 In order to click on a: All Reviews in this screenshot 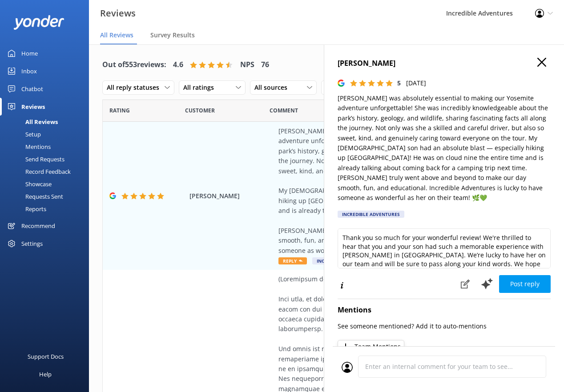, I will do `click(47, 122)`.